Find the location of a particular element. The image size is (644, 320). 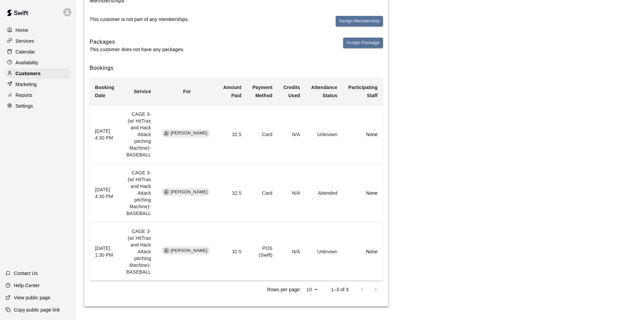

div: Settings is located at coordinates (38, 106).